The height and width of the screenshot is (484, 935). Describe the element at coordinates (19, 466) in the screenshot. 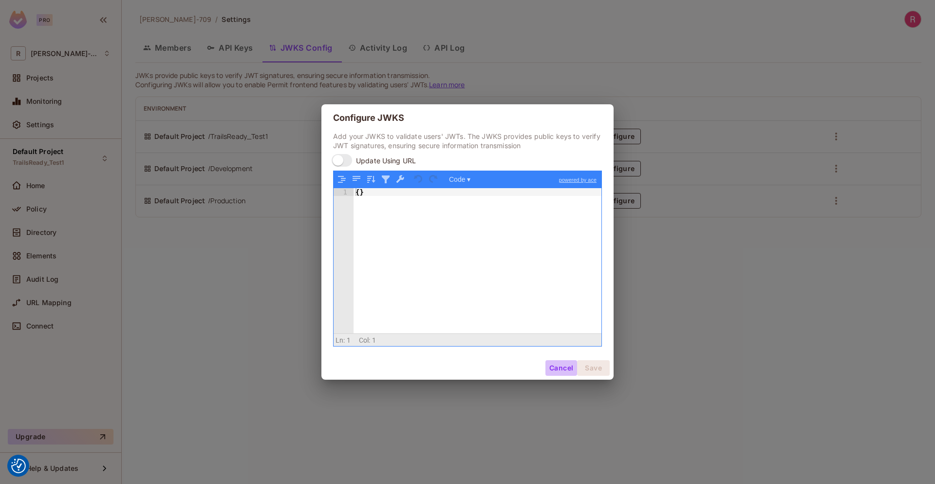

I see `img: Revisit consent button` at that location.